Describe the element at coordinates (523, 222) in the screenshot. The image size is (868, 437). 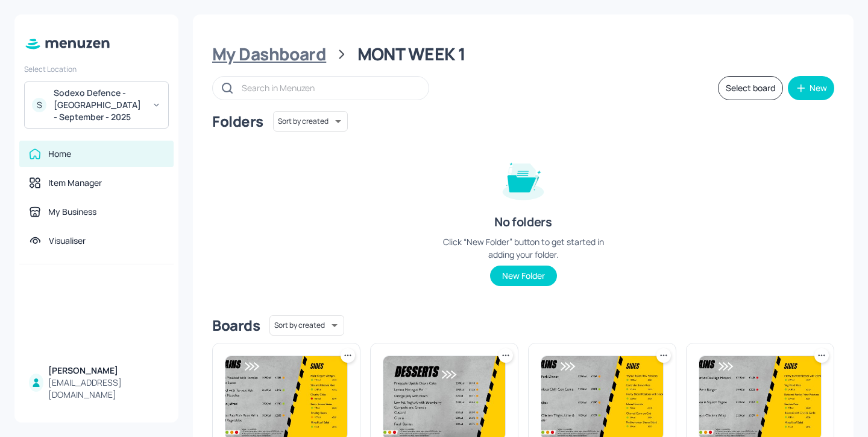
I see `div: No folders` at that location.